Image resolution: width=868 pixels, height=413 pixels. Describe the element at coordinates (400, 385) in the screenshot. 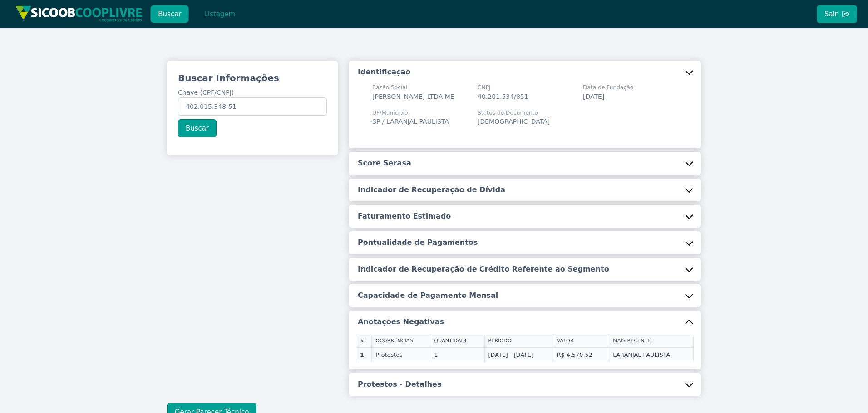

I see `h5: Protestos - Detalhes` at that location.